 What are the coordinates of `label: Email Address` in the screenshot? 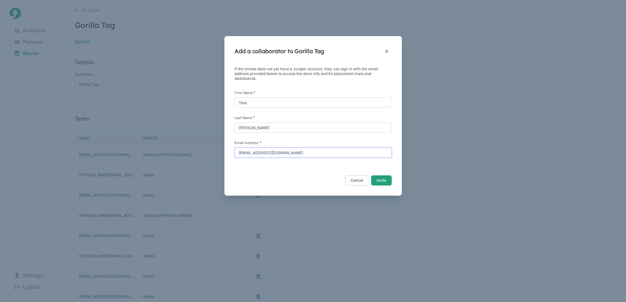 It's located at (313, 143).